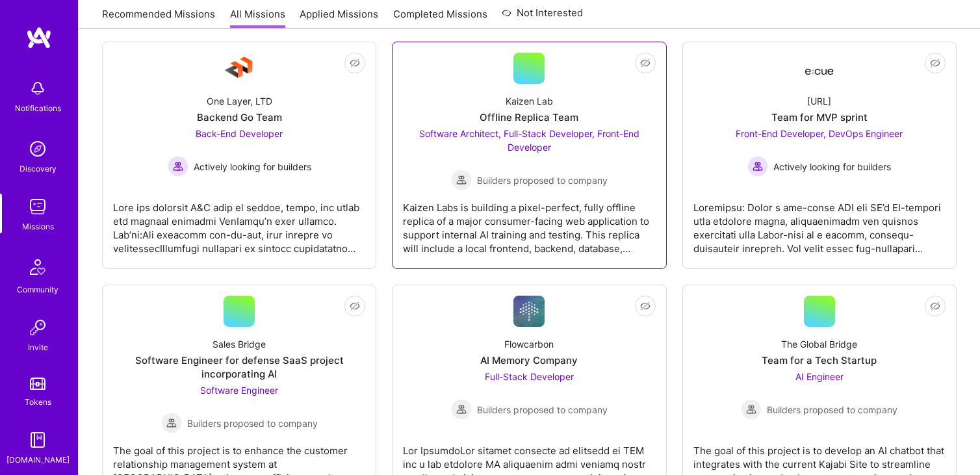 The width and height of the screenshot is (980, 475). What do you see at coordinates (38, 327) in the screenshot?
I see `img: Invite` at bounding box center [38, 327].